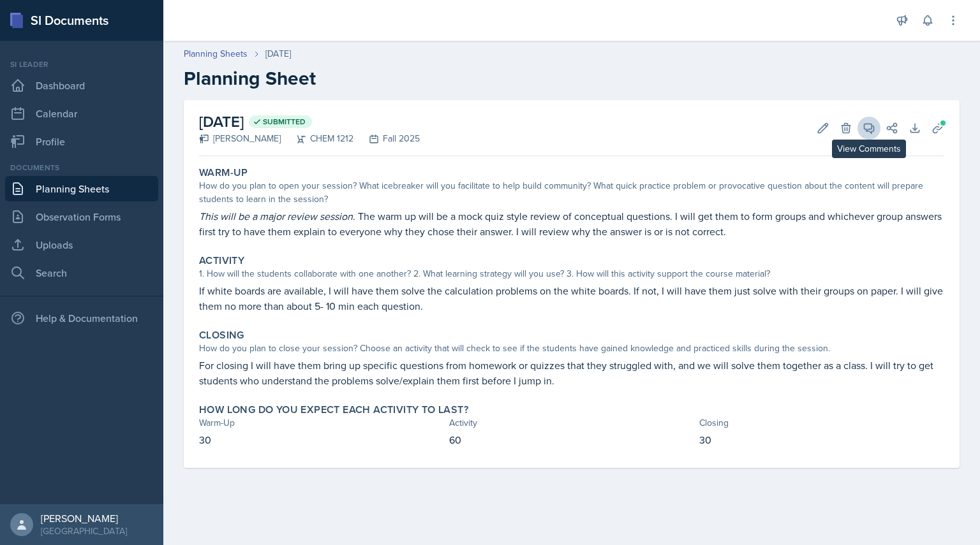 Image resolution: width=980 pixels, height=545 pixels. I want to click on a: Observation Forms, so click(81, 217).